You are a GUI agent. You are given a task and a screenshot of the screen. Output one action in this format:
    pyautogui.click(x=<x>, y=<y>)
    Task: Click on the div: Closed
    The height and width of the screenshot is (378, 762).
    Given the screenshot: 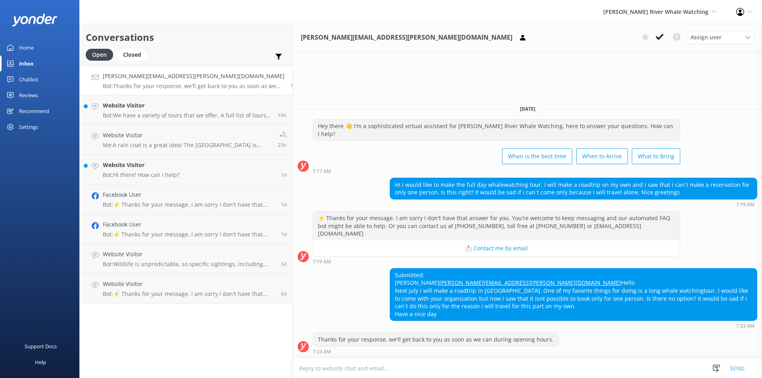 What is the action you would take?
    pyautogui.click(x=132, y=55)
    